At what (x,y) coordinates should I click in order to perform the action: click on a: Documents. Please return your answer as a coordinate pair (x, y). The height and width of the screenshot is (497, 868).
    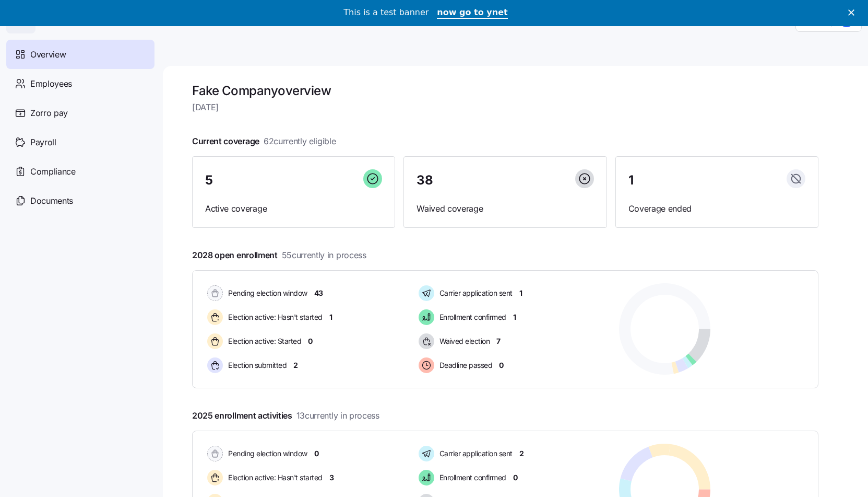
    Looking at the image, I should click on (81, 201).